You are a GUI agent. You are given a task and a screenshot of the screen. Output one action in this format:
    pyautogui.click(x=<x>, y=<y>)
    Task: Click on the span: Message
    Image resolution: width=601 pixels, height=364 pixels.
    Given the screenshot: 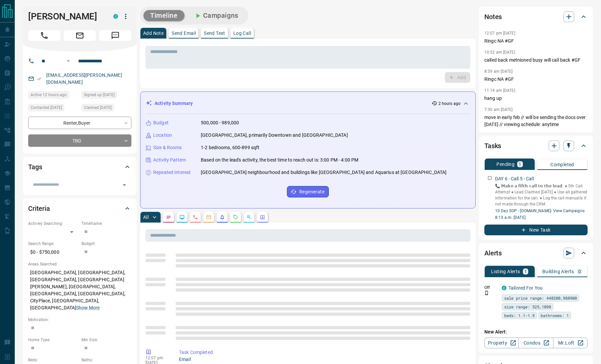 What is the action you would take?
    pyautogui.click(x=115, y=35)
    